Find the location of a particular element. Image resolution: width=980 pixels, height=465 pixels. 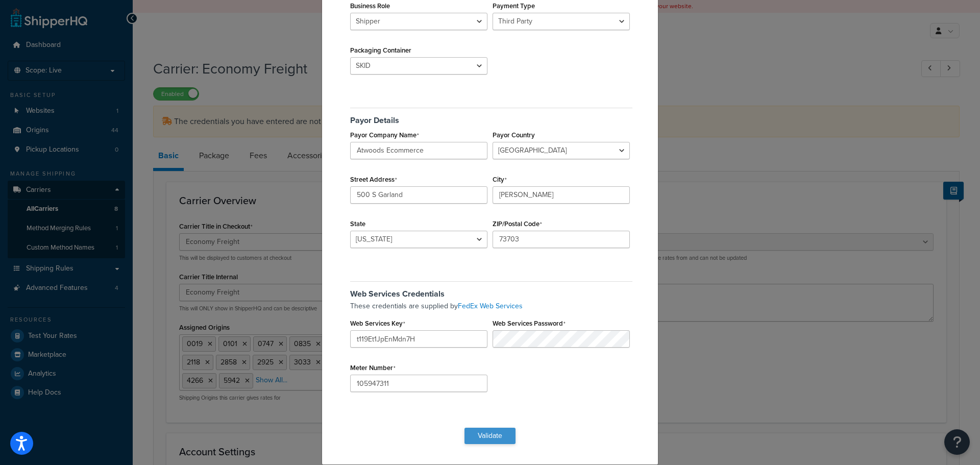

label: Web Services Key is located at coordinates (378, 324).